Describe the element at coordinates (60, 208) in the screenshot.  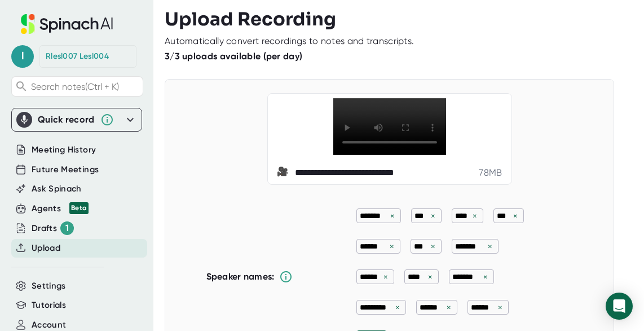
I see `button: Agents Beta` at that location.